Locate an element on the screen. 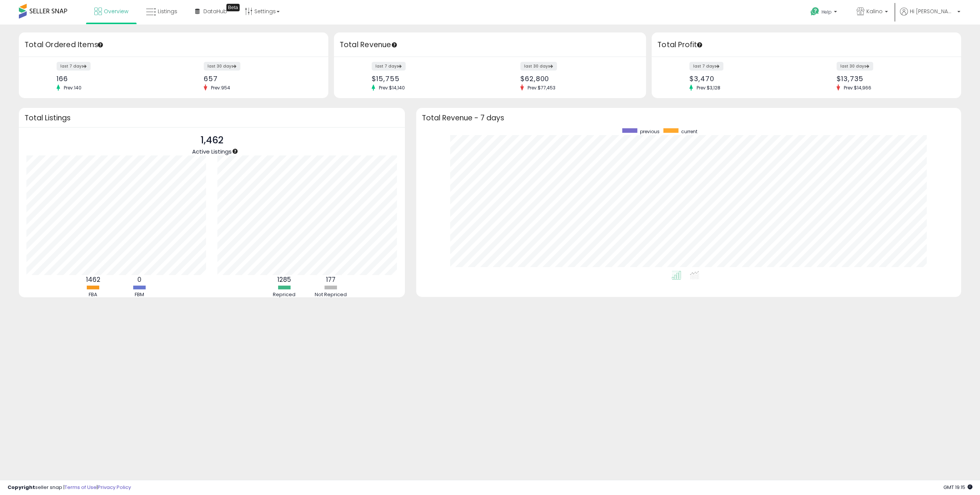 This screenshot has height=495, width=980. span: Help is located at coordinates (827, 11).